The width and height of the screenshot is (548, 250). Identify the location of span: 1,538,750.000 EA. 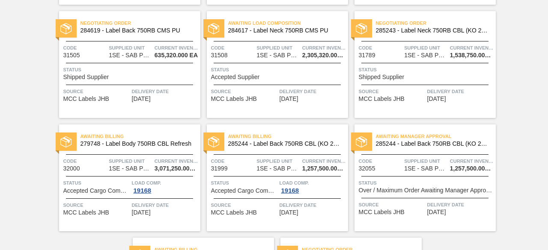
(471, 55).